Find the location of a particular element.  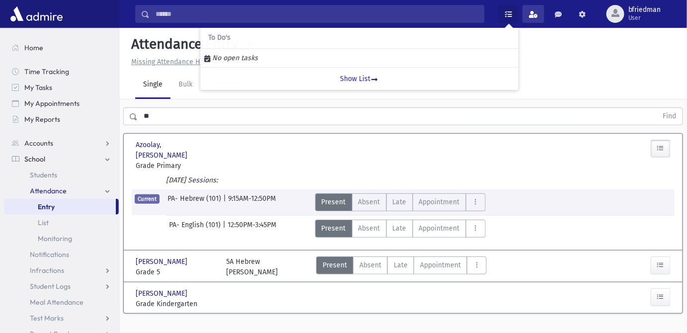

span: Grade 5 is located at coordinates (176, 272).